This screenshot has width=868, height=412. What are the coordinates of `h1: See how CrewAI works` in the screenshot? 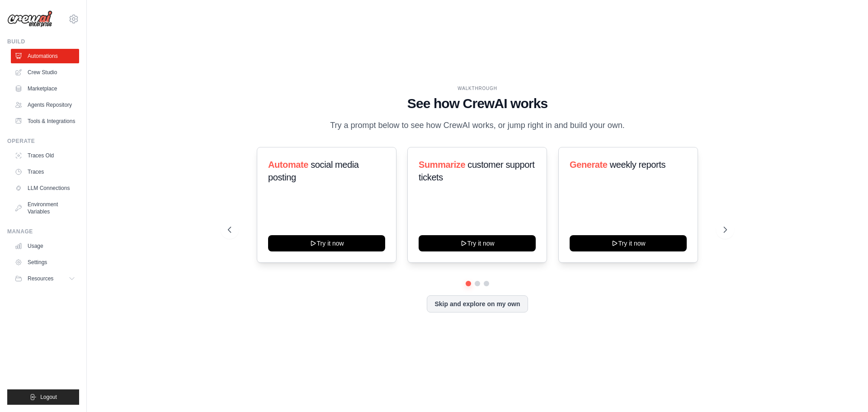 It's located at (478, 104).